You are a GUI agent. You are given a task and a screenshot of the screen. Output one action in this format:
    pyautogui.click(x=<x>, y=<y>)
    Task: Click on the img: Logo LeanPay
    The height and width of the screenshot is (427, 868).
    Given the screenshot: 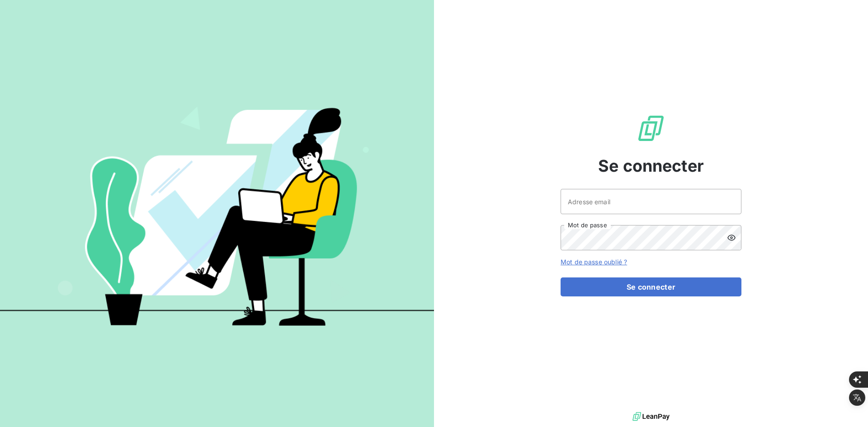 What is the action you would take?
    pyautogui.click(x=651, y=128)
    